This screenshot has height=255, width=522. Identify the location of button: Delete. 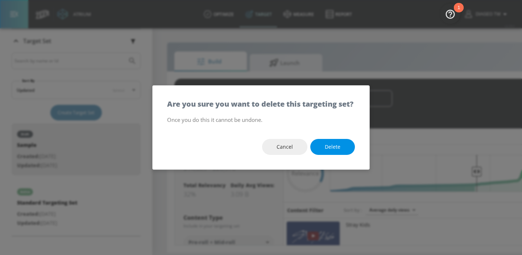
(333, 147).